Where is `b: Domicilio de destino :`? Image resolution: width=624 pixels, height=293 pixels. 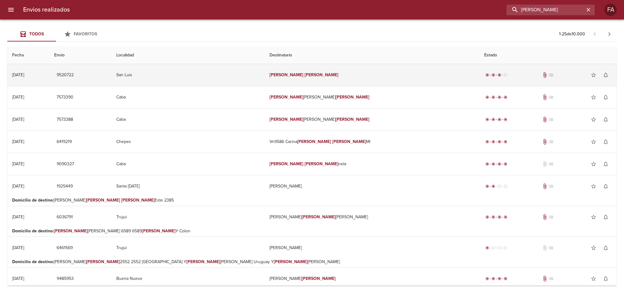 b: Domicilio de destino : is located at coordinates (33, 200).